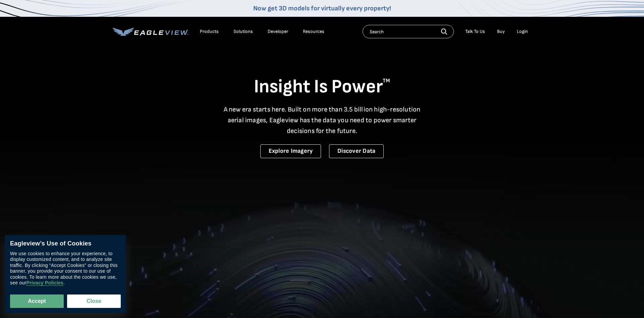 The width and height of the screenshot is (644, 318). Describe the element at coordinates (322, 120) in the screenshot. I see `p: A new era starts here. Built on more than 3.5 billion high-resolution aerial images, Eagleview ha...` at that location.